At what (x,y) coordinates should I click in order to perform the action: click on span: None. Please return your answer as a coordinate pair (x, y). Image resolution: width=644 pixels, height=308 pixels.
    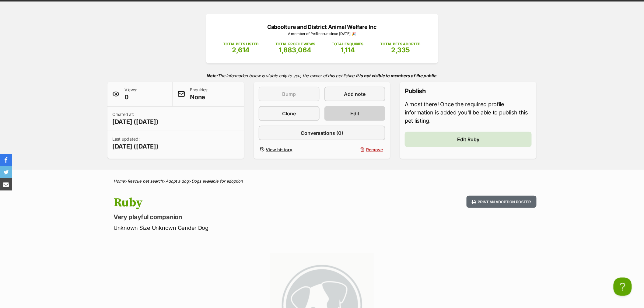
    Looking at the image, I should click on (199, 97).